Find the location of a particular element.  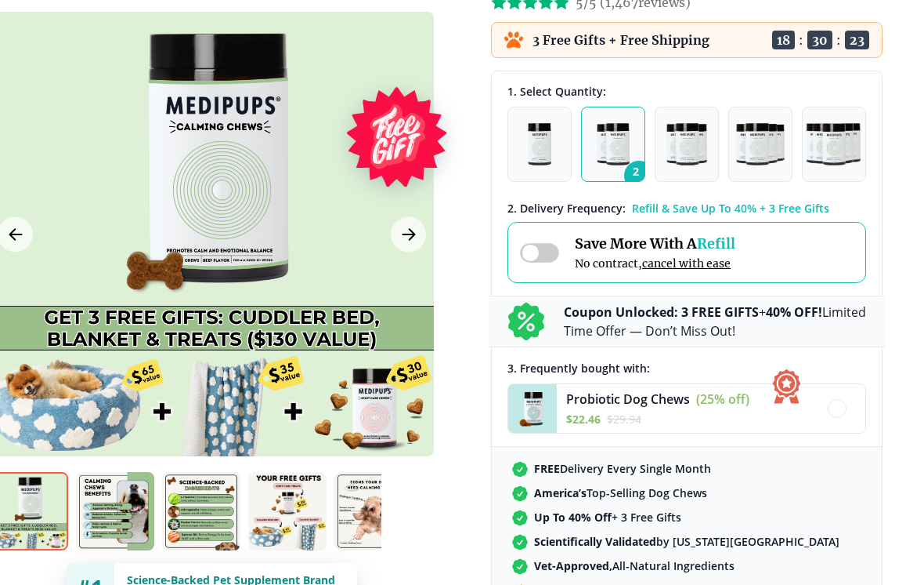

b: 40% OFF! is located at coordinates (795, 312).